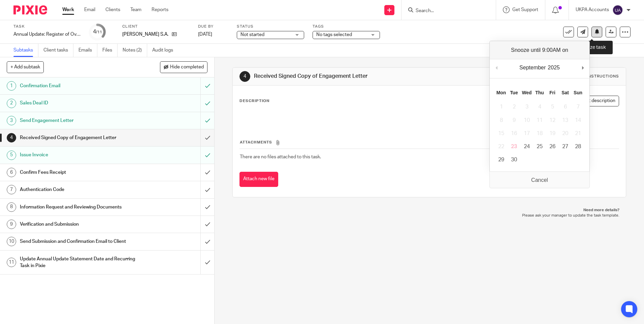  I want to click on a: Notes (2), so click(135, 50).